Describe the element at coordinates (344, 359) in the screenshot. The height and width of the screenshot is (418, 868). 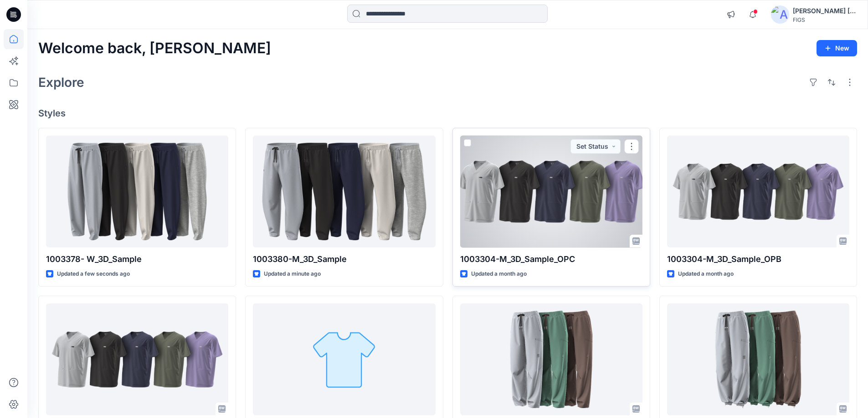
I see `a: Q2 2026 Color Palette - Color Standards` at that location.